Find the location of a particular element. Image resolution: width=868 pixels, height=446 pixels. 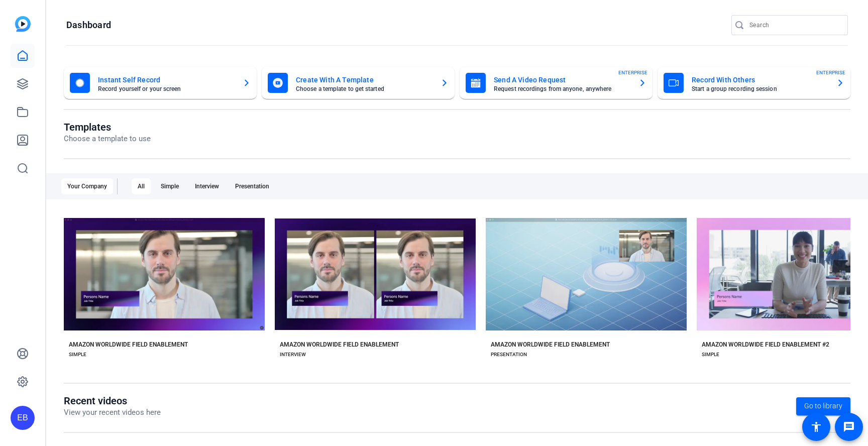

mat-card-title: Send A Video Request is located at coordinates (562, 80).